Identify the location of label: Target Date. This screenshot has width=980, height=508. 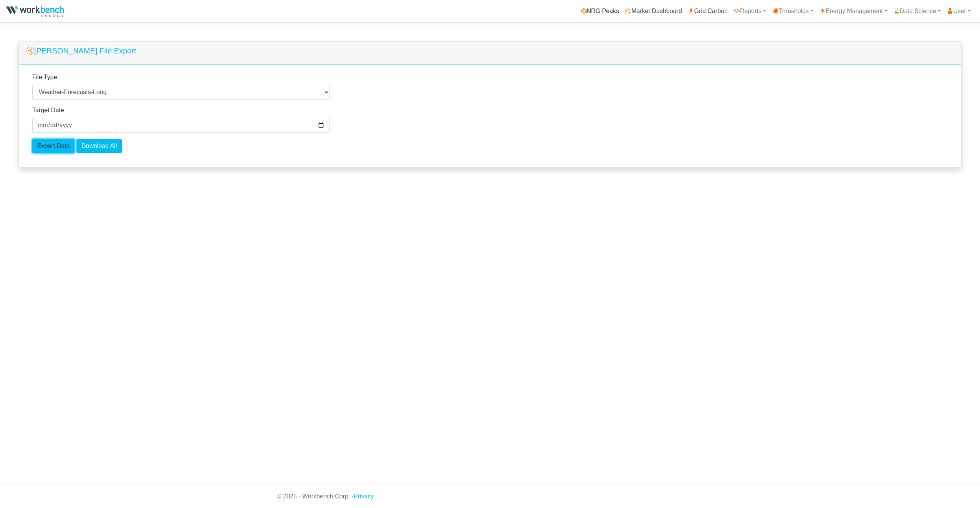
(48, 110).